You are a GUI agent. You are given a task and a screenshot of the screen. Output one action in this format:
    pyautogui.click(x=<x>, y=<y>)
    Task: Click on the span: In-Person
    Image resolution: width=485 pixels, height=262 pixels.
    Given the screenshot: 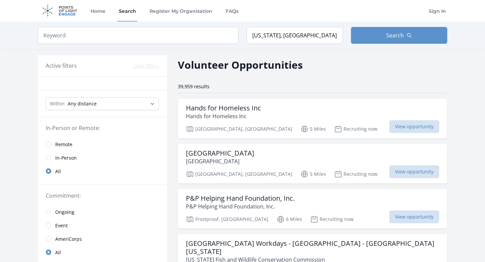 What is the action you would take?
    pyautogui.click(x=66, y=158)
    